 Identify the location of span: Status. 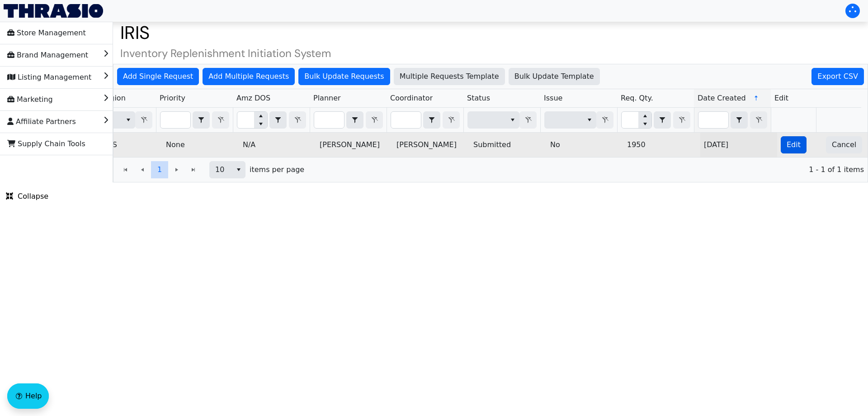
(479, 98).